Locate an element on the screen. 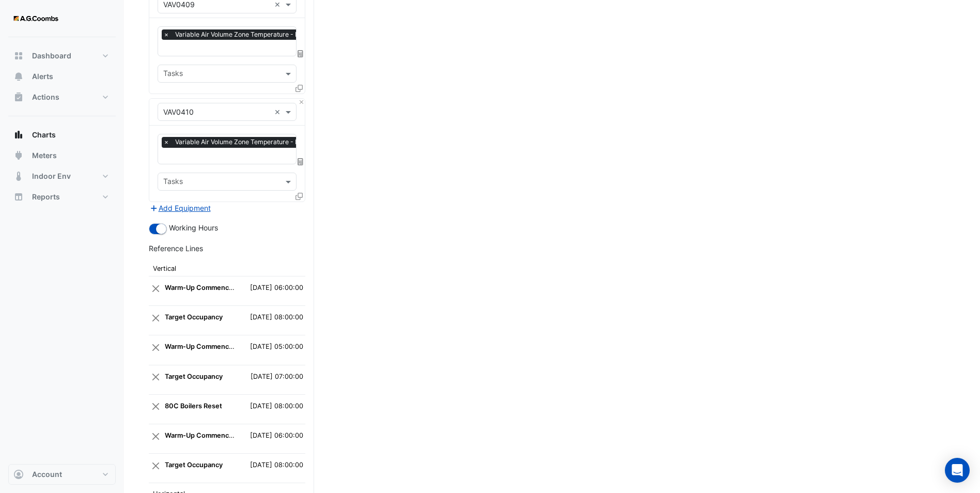  span: Reports is located at coordinates (46, 197).